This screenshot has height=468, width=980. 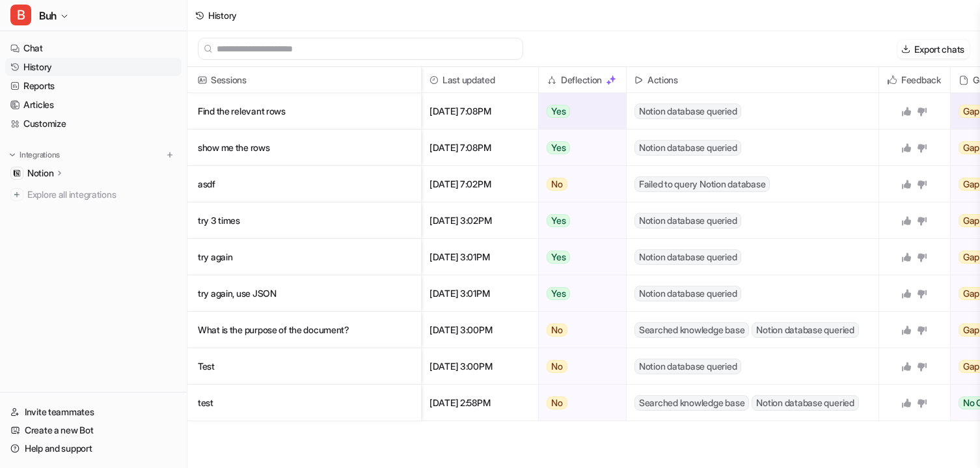 What do you see at coordinates (303, 257) in the screenshot?
I see `p: try again` at bounding box center [303, 257].